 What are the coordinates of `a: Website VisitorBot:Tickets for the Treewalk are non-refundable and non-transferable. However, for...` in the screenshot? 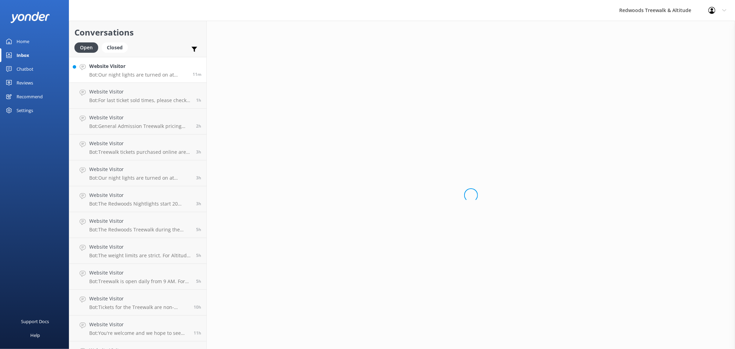 It's located at (138, 302).